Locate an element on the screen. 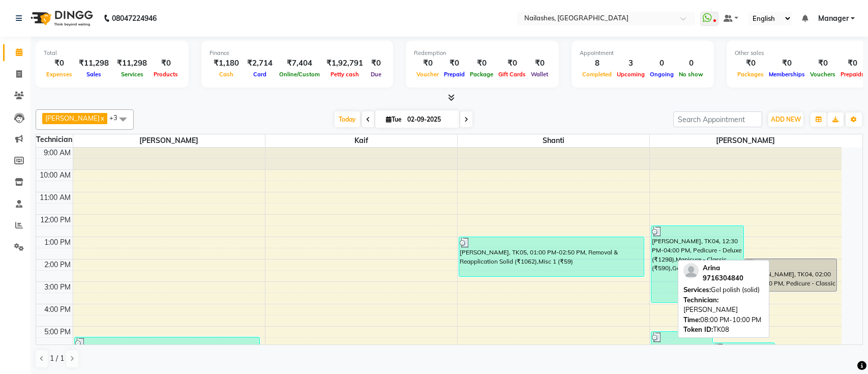 This screenshot has height=374, width=868. img: logo is located at coordinates (61, 19).